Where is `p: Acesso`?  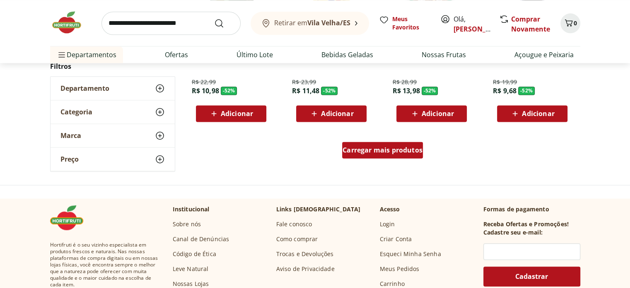 p: Acesso is located at coordinates (390, 209).